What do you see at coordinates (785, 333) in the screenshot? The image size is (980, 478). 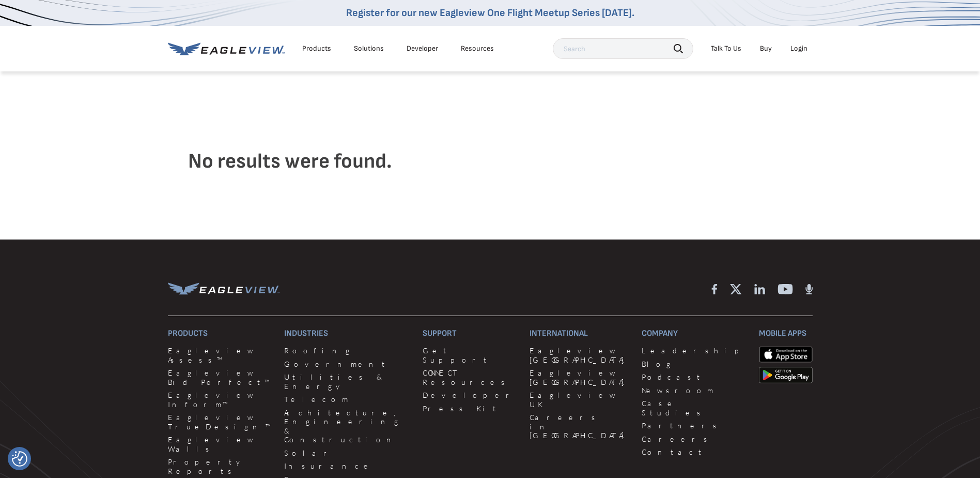 I see `h3: Mobile Apps` at bounding box center [785, 333].